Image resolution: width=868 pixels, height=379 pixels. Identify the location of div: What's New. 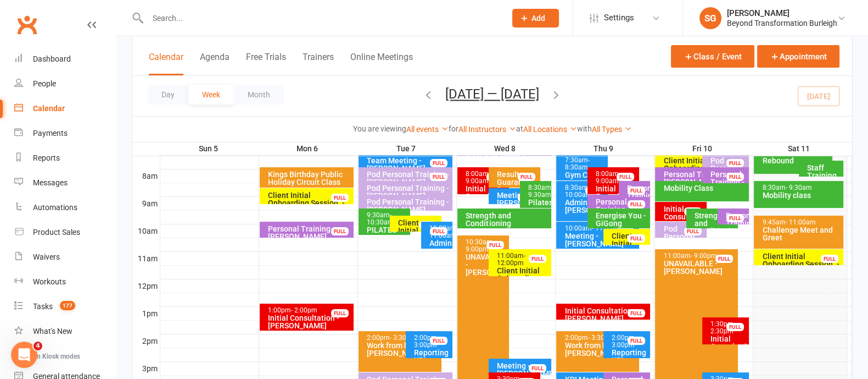
(53, 331).